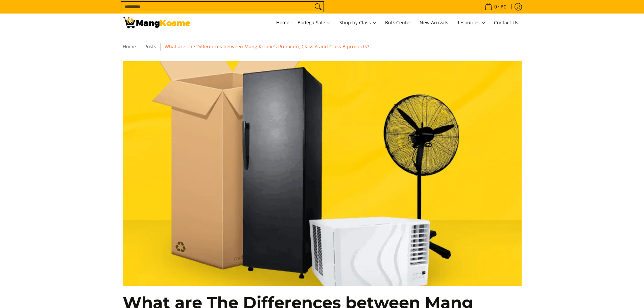  Describe the element at coordinates (283, 22) in the screenshot. I see `span: Home` at that location.